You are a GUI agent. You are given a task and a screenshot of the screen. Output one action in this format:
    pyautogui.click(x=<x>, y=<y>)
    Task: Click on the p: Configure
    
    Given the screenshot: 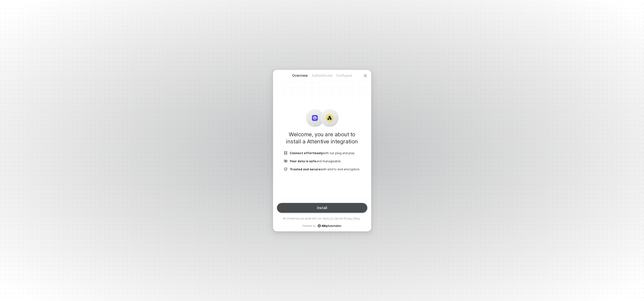 What is the action you would take?
    pyautogui.click(x=344, y=75)
    